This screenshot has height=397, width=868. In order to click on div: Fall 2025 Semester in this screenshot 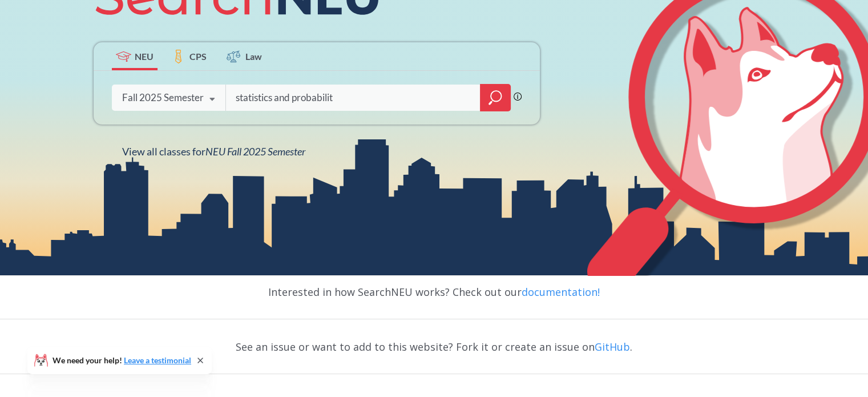, I will do `click(162, 98)`.